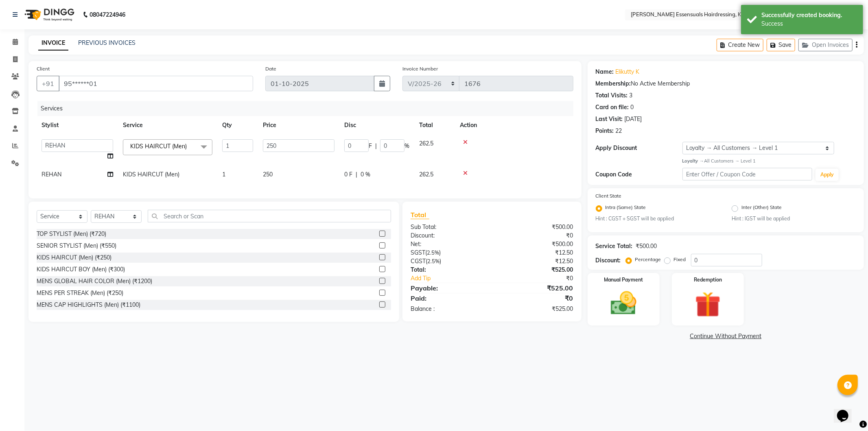 The width and height of the screenshot is (868, 431). I want to click on div: MENS CAP HIGHLIGHTS (Men) (₹1100), so click(88, 305).